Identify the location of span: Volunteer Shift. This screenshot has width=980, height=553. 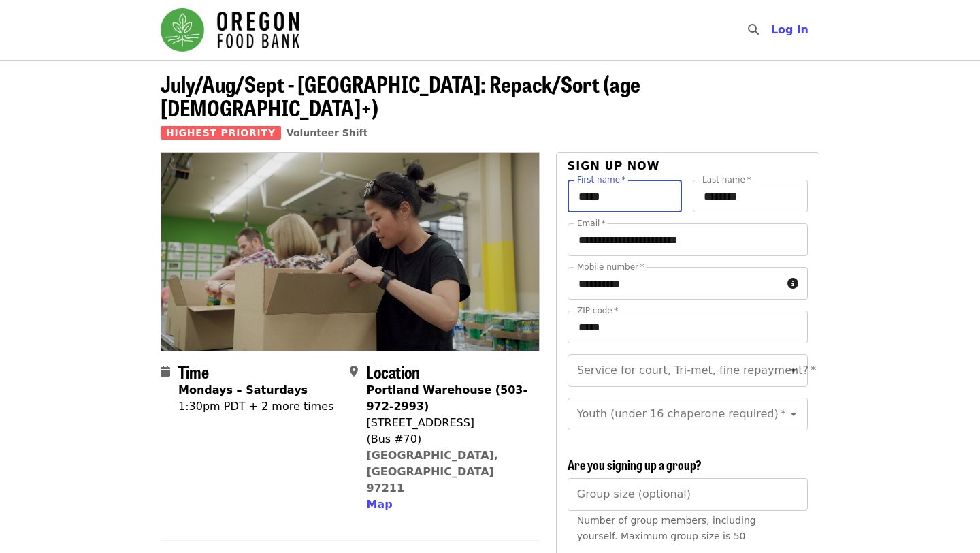
(328, 133).